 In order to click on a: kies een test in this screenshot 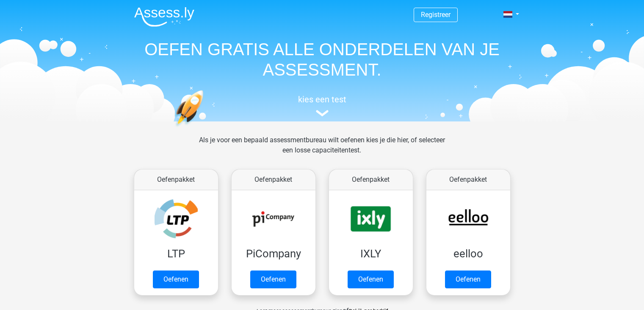, I will do `click(322, 106)`.